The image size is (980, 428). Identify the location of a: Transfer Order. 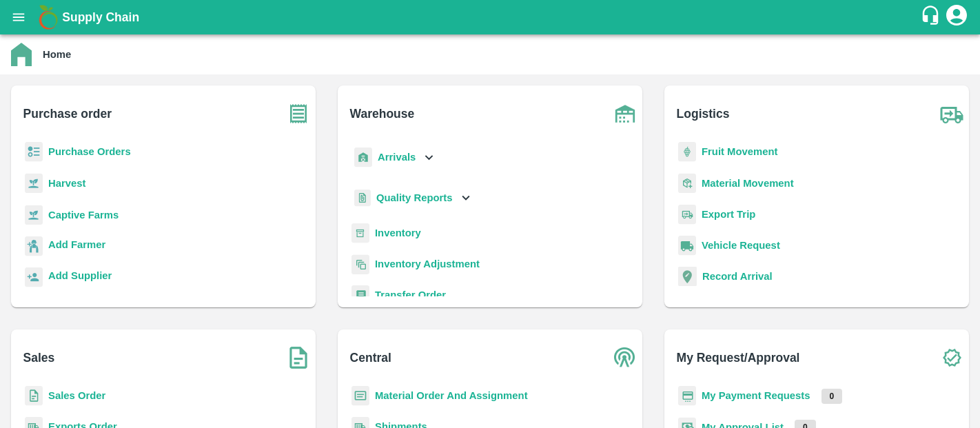
(410, 295).